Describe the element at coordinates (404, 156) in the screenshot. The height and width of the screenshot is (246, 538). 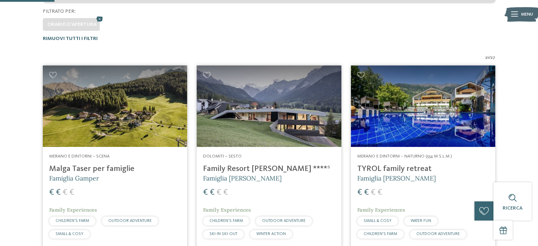
I see `span: Merano e dintorni – Naturno (554 m s.l.m.)` at that location.